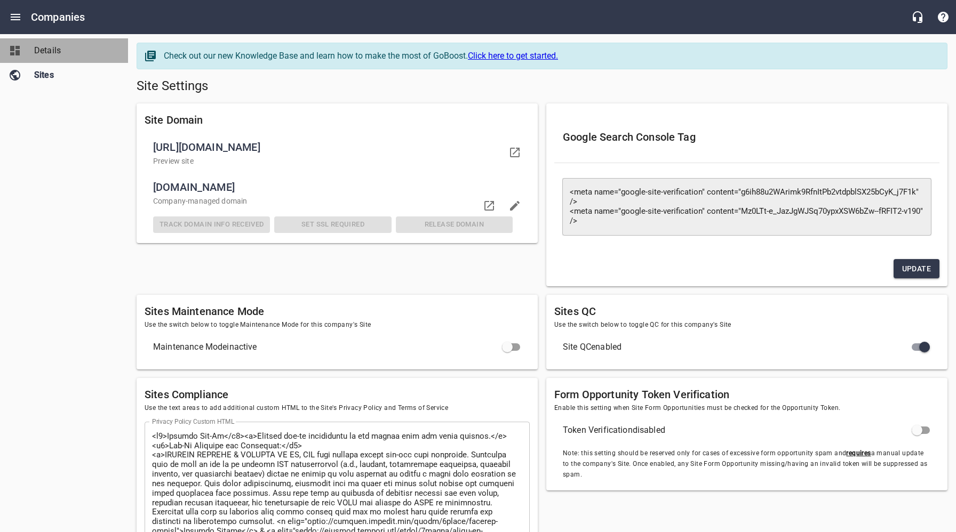  What do you see at coordinates (747, 395) in the screenshot?
I see `h6: Form Opportunity Token Verification` at bounding box center [747, 395].